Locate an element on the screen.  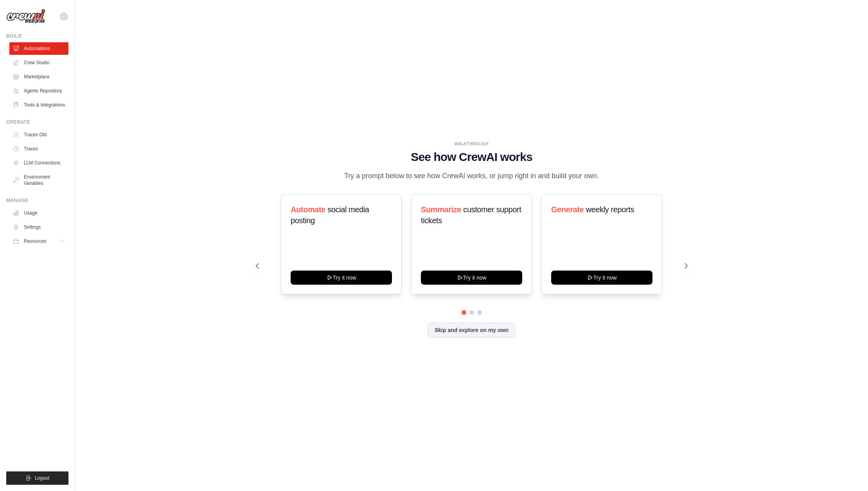
div: Operate is located at coordinates (37, 122).